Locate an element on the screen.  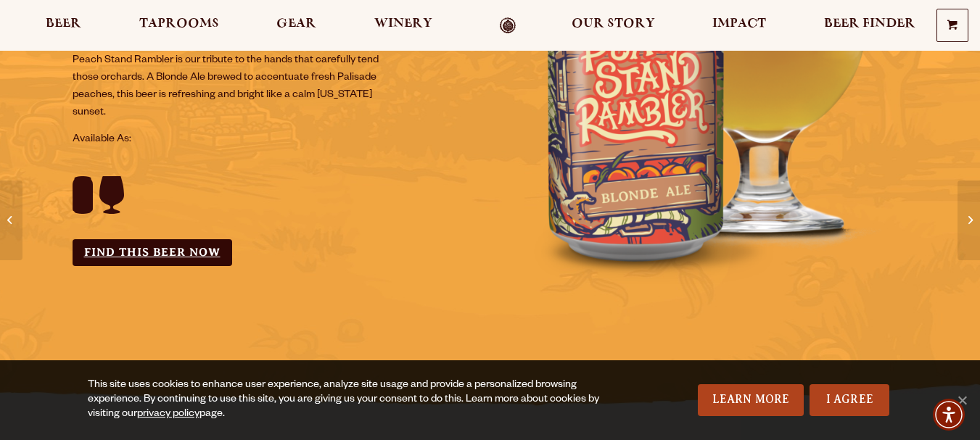
a: Impact is located at coordinates (739, 25).